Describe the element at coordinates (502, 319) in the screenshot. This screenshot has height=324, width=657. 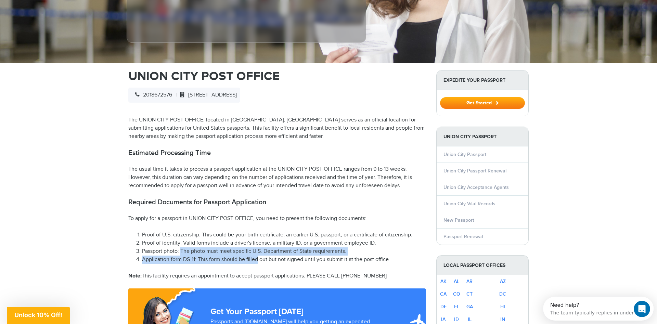
I see `a: IN` at that location.